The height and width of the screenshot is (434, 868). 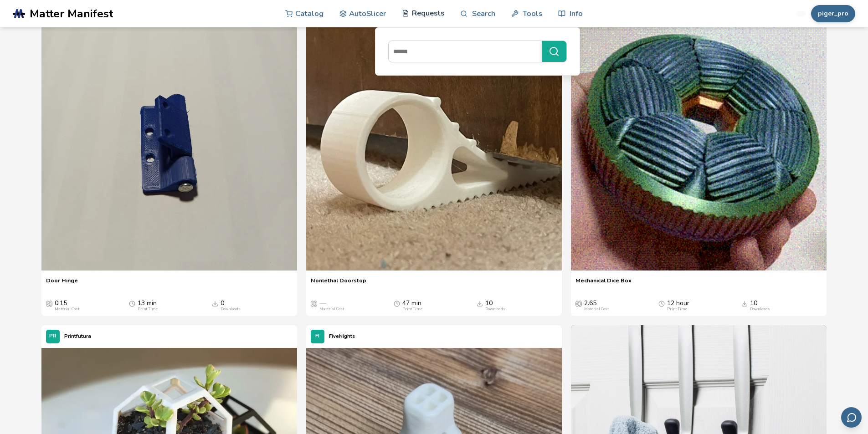 I want to click on a: Door Hinge, so click(x=62, y=284).